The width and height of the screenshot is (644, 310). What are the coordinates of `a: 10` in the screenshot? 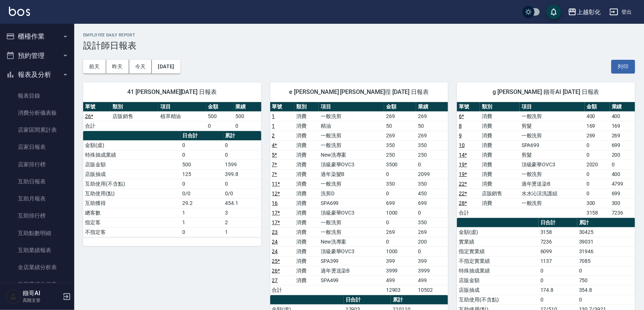 It's located at (462, 145).